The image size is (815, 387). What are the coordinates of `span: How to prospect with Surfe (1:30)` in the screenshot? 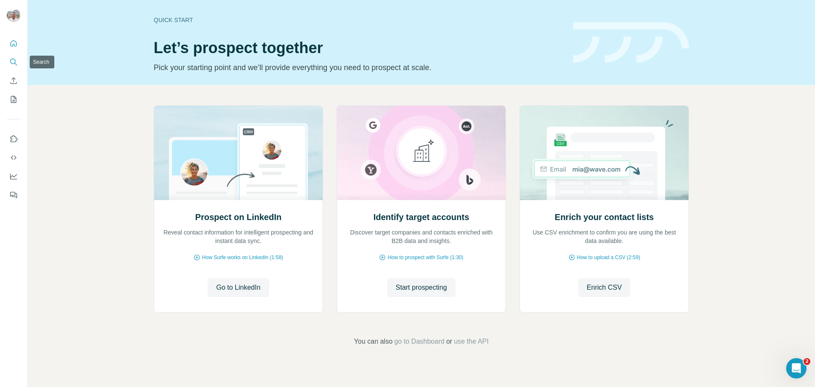 It's located at (425, 257).